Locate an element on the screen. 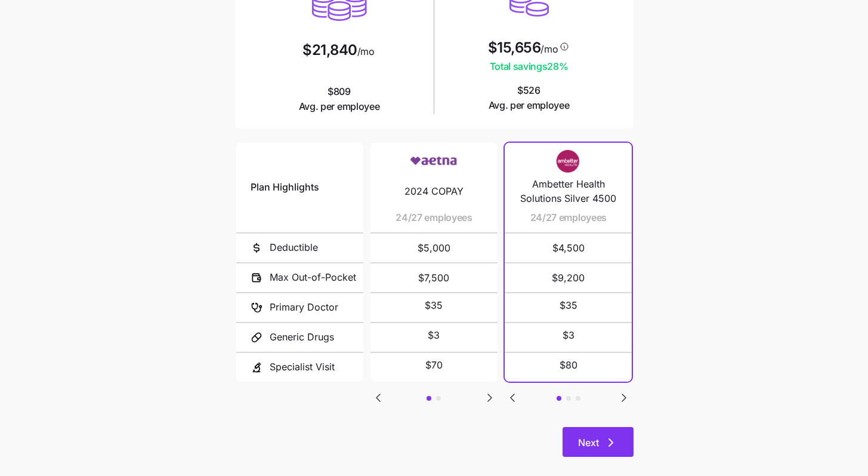 This screenshot has width=868, height=476. span: Next is located at coordinates (588, 442).